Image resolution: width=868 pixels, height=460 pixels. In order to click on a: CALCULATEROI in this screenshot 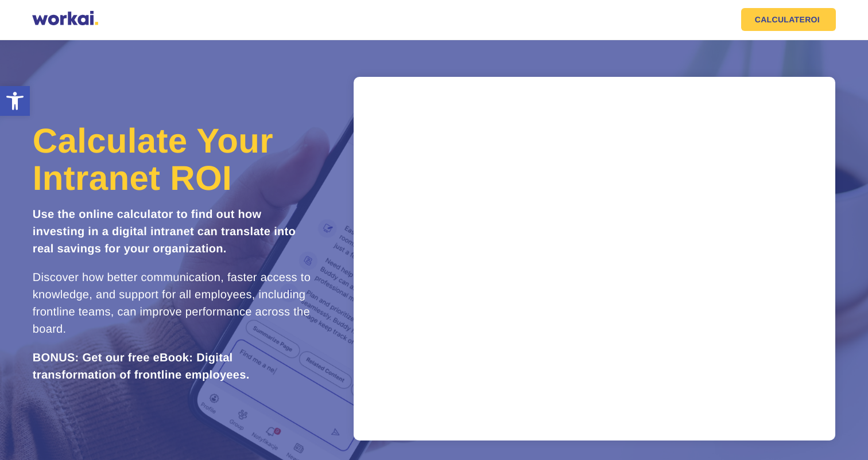, I will do `click(788, 19)`.